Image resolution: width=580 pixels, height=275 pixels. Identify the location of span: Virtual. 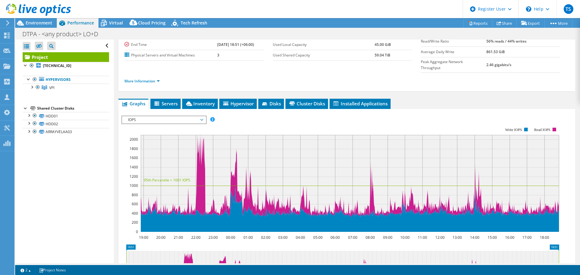
(116, 23).